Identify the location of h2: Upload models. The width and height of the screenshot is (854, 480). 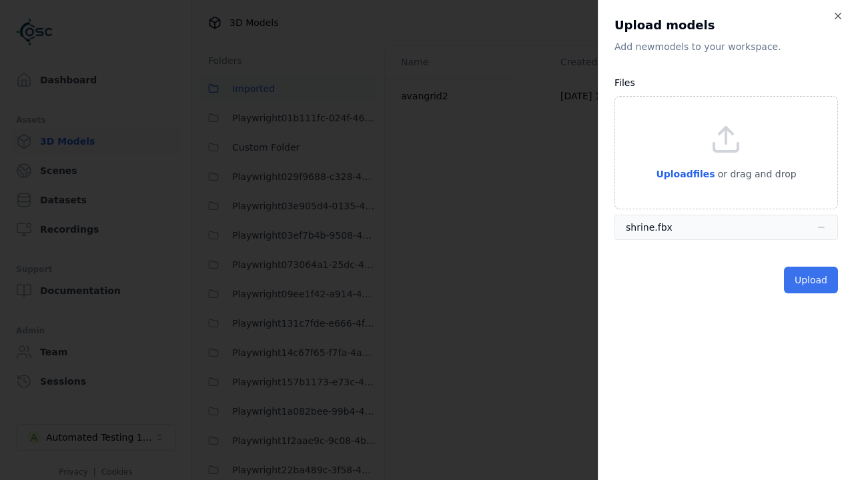
(725, 25).